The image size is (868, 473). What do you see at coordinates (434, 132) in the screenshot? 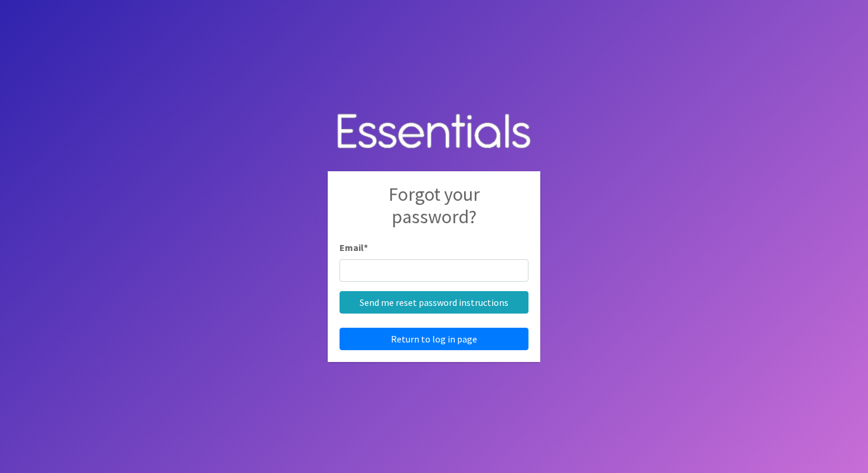
I see `img: Human Essentials` at bounding box center [434, 132].